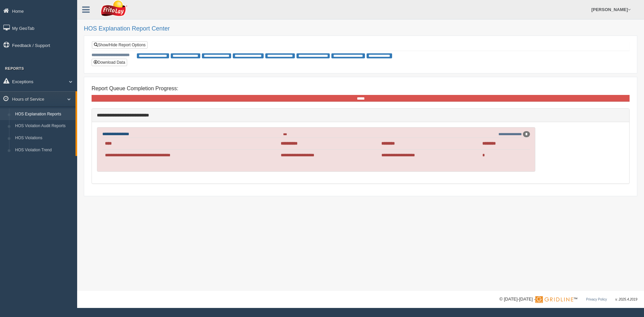 This screenshot has width=644, height=317. Describe the element at coordinates (43, 126) in the screenshot. I see `a: HOS Violation Audit Reports` at that location.